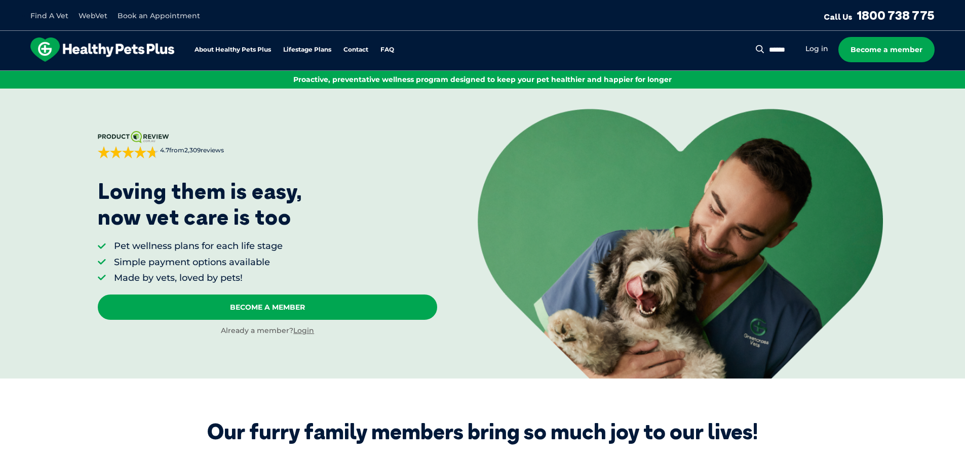 Image resolution: width=965 pixels, height=461 pixels. I want to click on a: Find A Vet, so click(49, 16).